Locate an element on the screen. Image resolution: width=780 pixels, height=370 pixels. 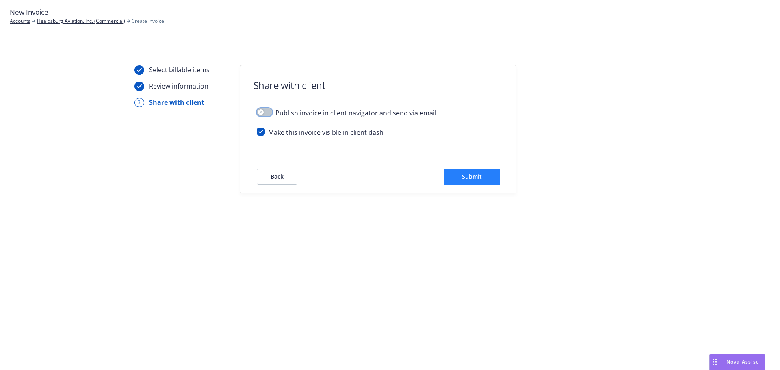
span: Back is located at coordinates (277, 176).